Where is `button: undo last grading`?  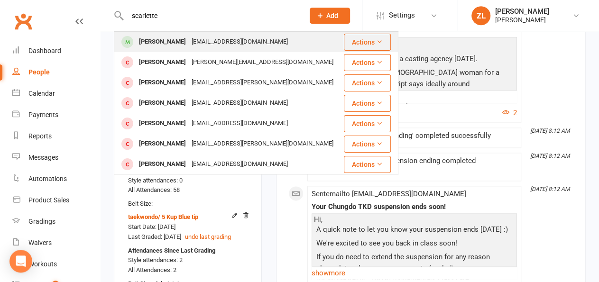 button: undo last grading is located at coordinates (208, 237).